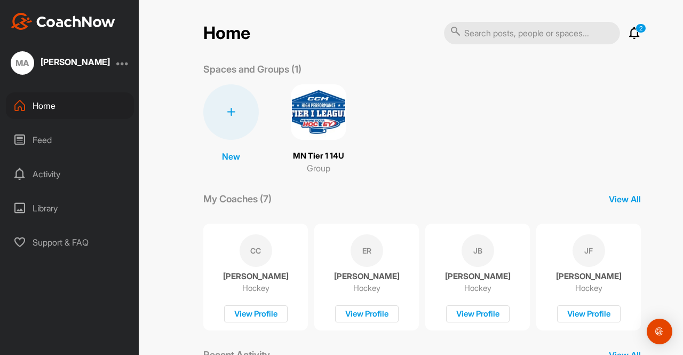 This screenshot has width=683, height=355. I want to click on div: Open Intercom Messenger, so click(659, 331).